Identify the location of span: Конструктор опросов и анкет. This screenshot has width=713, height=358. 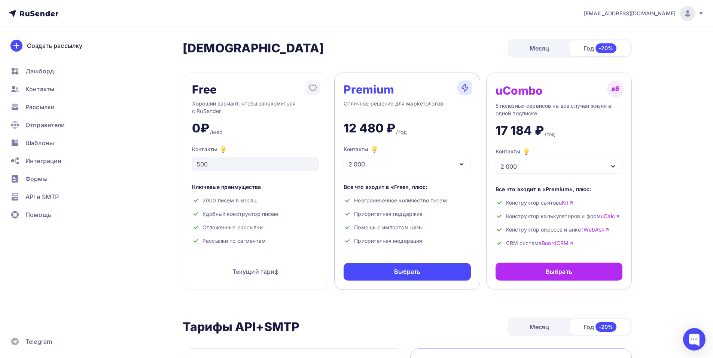
(557, 230).